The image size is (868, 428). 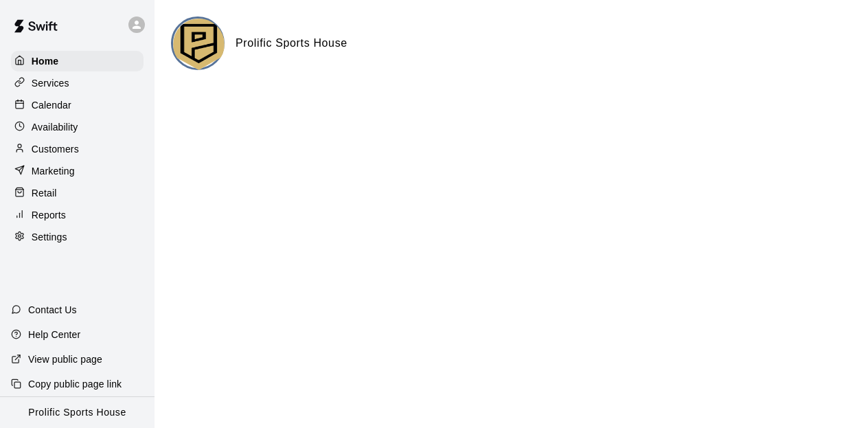 What do you see at coordinates (77, 149) in the screenshot?
I see `div: Customers` at bounding box center [77, 149].